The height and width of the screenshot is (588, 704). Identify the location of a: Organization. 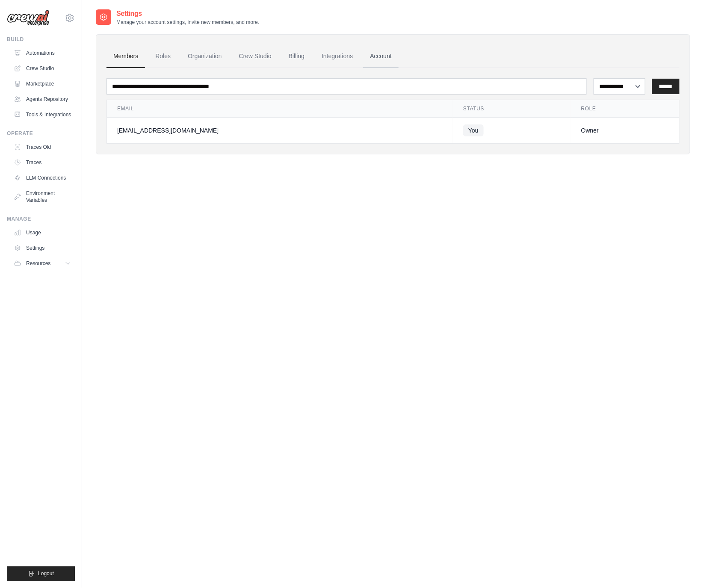
(205, 56).